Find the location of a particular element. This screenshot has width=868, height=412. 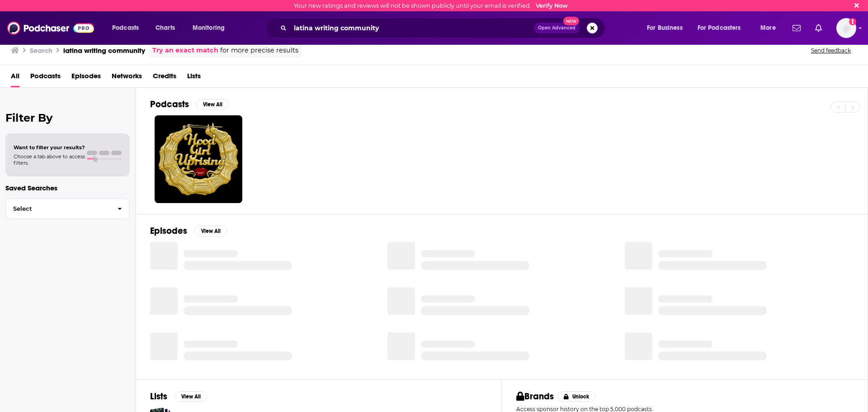

span: Networks is located at coordinates (126, 78).